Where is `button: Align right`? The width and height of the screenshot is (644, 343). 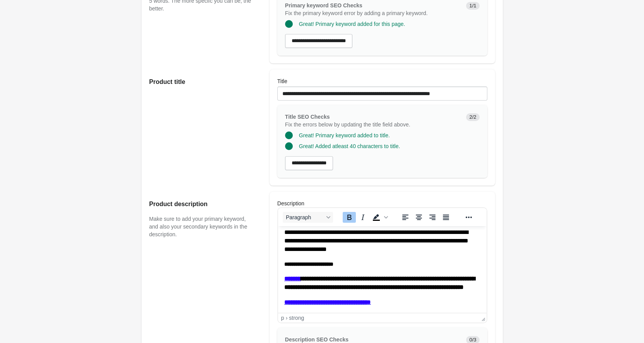 button: Align right is located at coordinates (433, 217).